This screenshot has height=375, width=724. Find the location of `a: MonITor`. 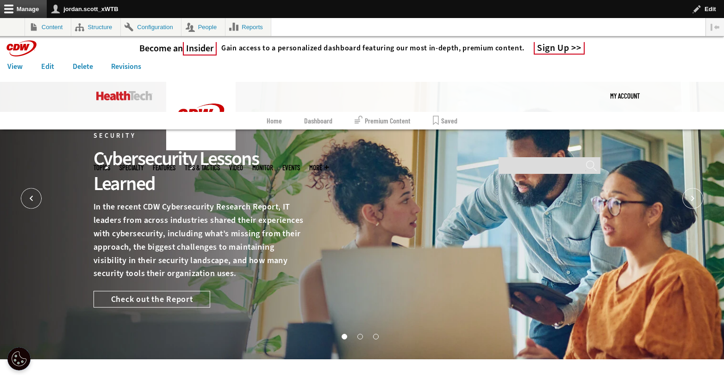

a: MonITor is located at coordinates (262, 167).